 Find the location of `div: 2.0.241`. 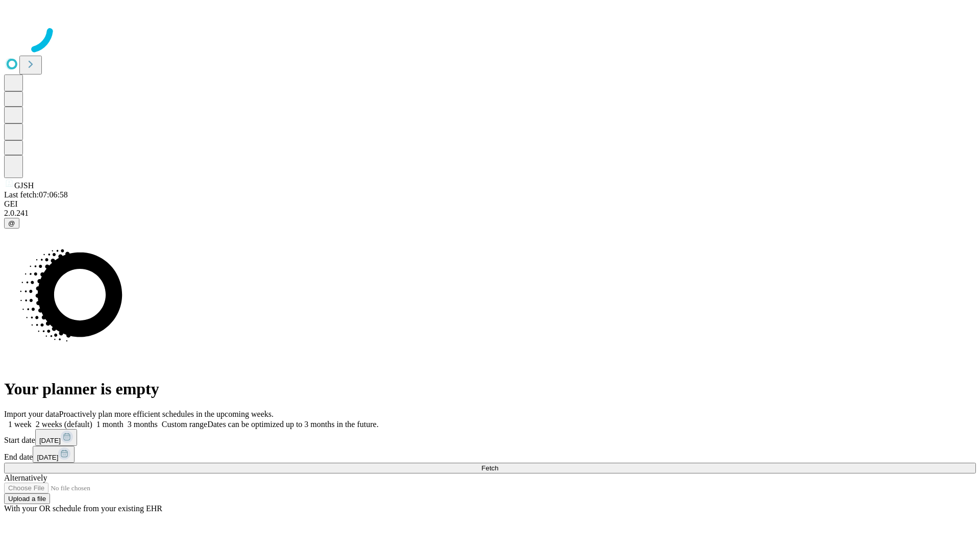

div: 2.0.241 is located at coordinates (490, 213).